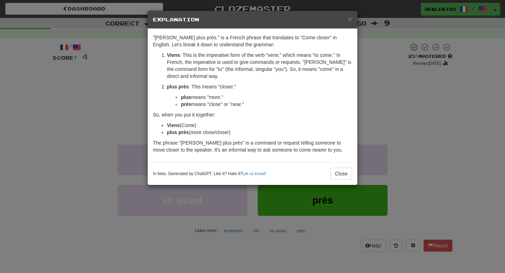 The height and width of the screenshot is (273, 505). What do you see at coordinates (186, 104) in the screenshot?
I see `strong: près` at bounding box center [186, 104].